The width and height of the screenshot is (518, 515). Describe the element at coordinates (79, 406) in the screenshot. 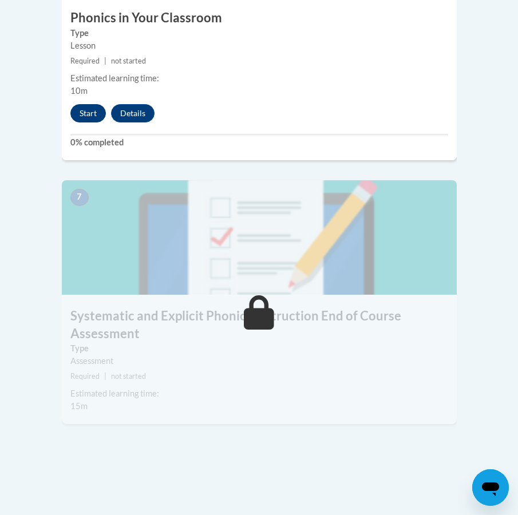

I see `span: 15m` at that location.